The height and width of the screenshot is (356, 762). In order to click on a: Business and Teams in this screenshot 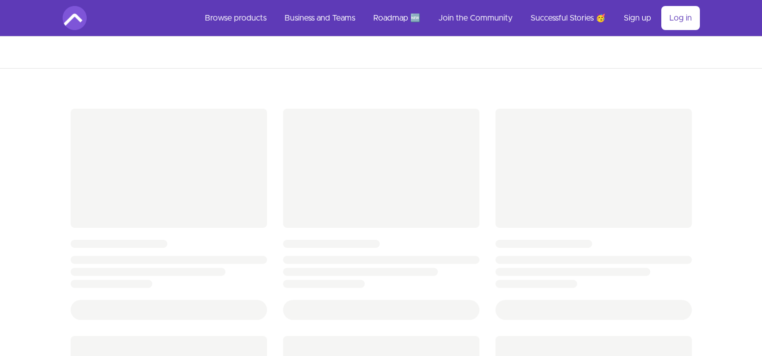, I will do `click(320, 18)`.